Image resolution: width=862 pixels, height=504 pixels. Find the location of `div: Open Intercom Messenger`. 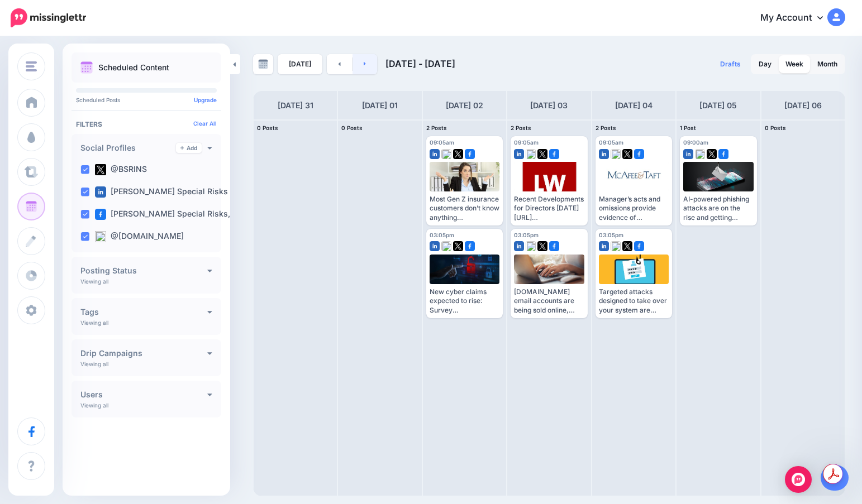

div: Open Intercom Messenger is located at coordinates (799, 479).